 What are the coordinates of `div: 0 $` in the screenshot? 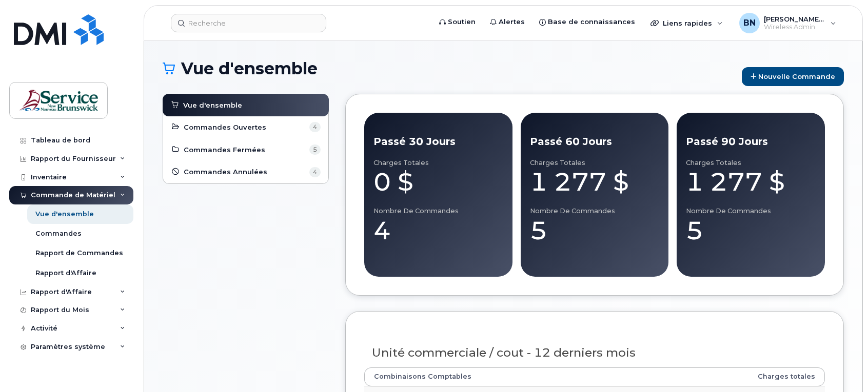 It's located at (438, 182).